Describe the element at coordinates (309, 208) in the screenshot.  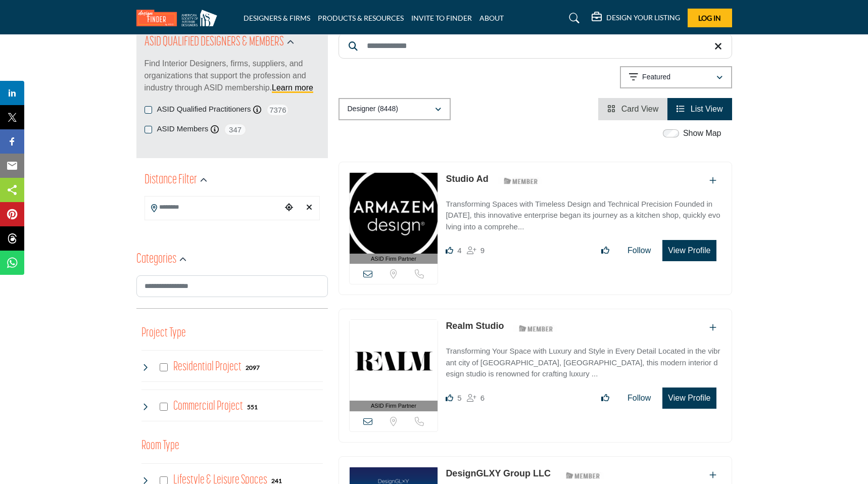
I see `div: Clear search location` at that location.